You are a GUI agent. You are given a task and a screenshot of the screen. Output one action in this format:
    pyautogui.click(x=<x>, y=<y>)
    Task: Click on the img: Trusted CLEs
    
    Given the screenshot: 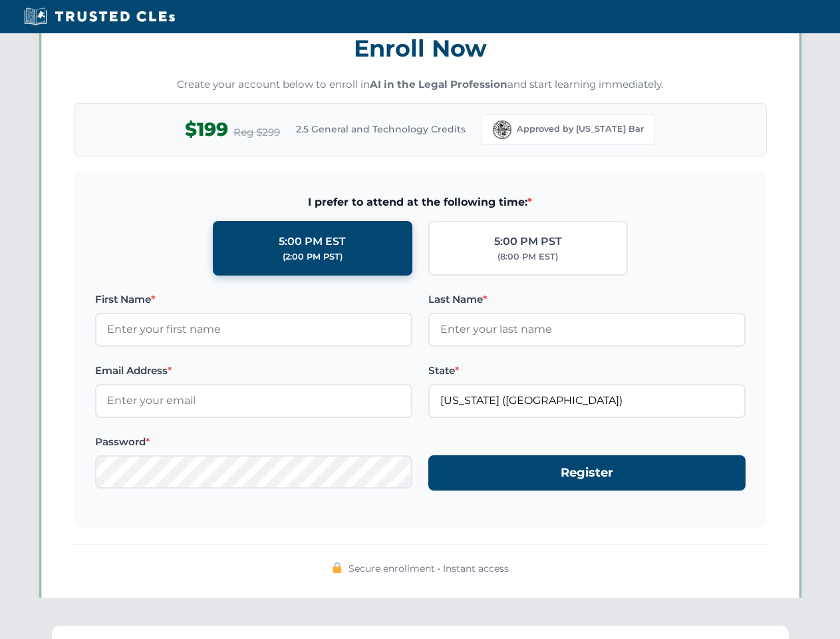 What is the action you would take?
    pyautogui.click(x=99, y=17)
    